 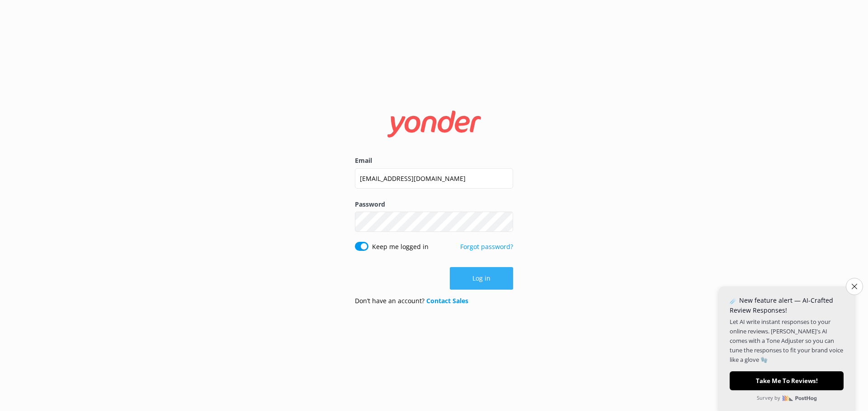 I want to click on button: Show password, so click(x=504, y=222).